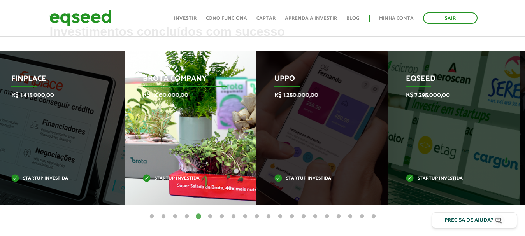 This screenshot has height=236, width=525. What do you see at coordinates (185, 81) in the screenshot?
I see `p: Brota Company` at bounding box center [185, 81].